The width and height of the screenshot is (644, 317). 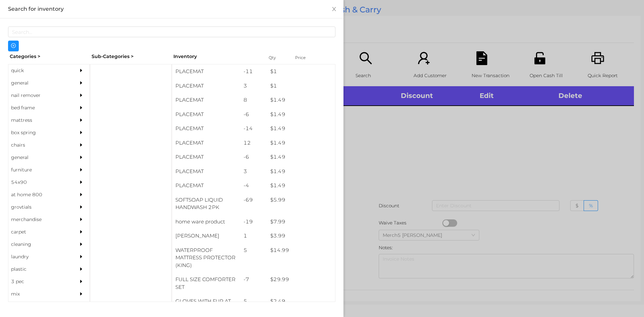 I want to click on div: 1, so click(x=253, y=236).